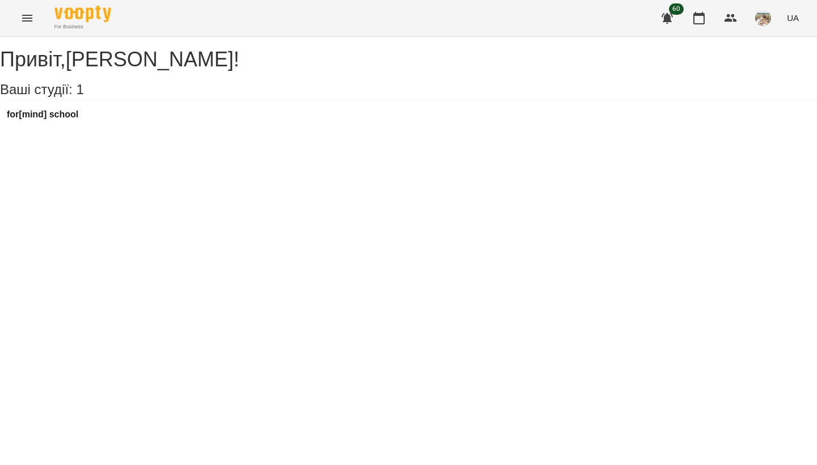  What do you see at coordinates (79, 89) in the screenshot?
I see `span: 1` at bounding box center [79, 89].